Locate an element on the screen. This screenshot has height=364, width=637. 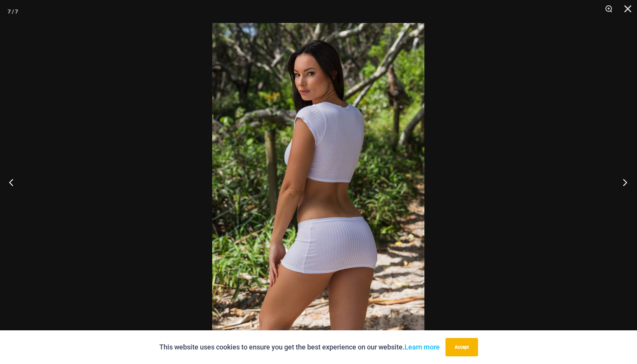
button: Next is located at coordinates (623, 182).